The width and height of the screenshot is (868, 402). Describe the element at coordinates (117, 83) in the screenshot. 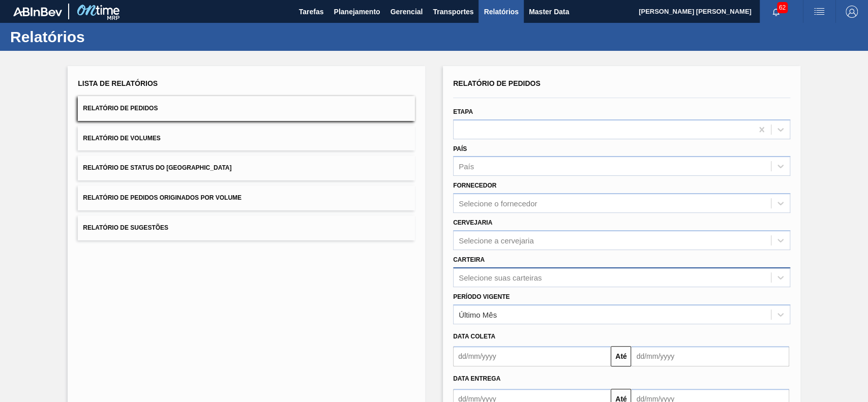

I see `span: Lista de Relatórios` at that location.